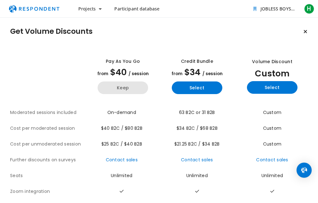 This screenshot has width=318, height=203. What do you see at coordinates (197, 144) in the screenshot?
I see `span: $21.25 B2C / $34 B2B` at bounding box center [197, 144].